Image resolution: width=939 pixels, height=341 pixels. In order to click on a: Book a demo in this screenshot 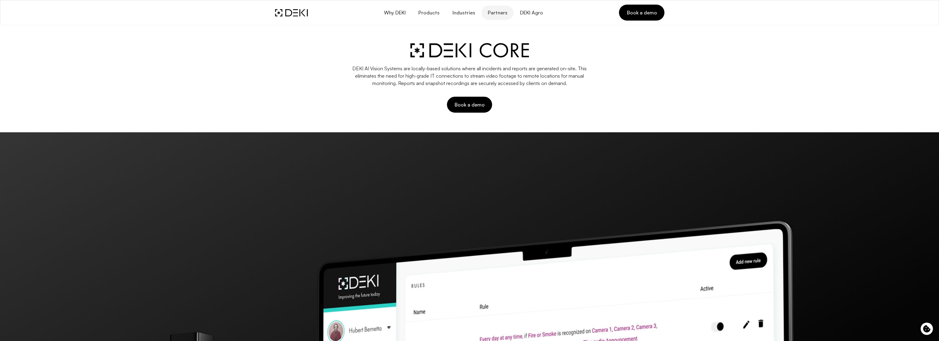, I will do `click(641, 13)`.